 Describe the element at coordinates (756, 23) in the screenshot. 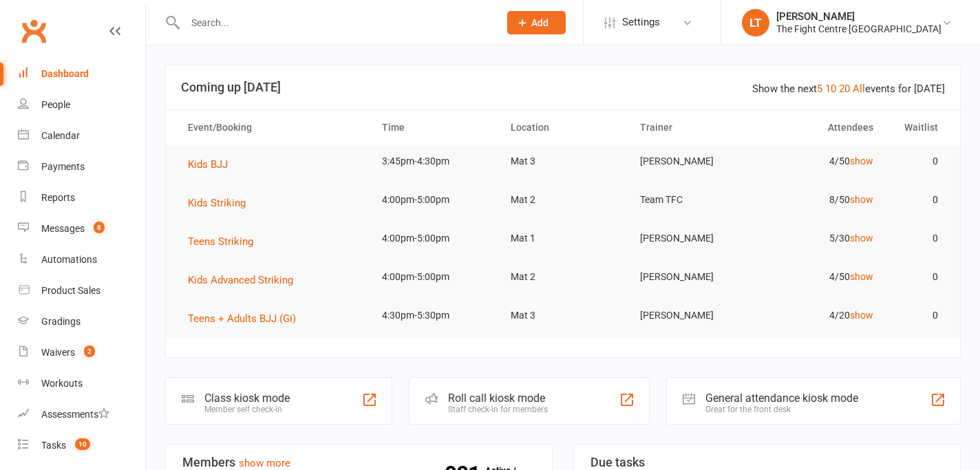

I see `div: LT` at that location.